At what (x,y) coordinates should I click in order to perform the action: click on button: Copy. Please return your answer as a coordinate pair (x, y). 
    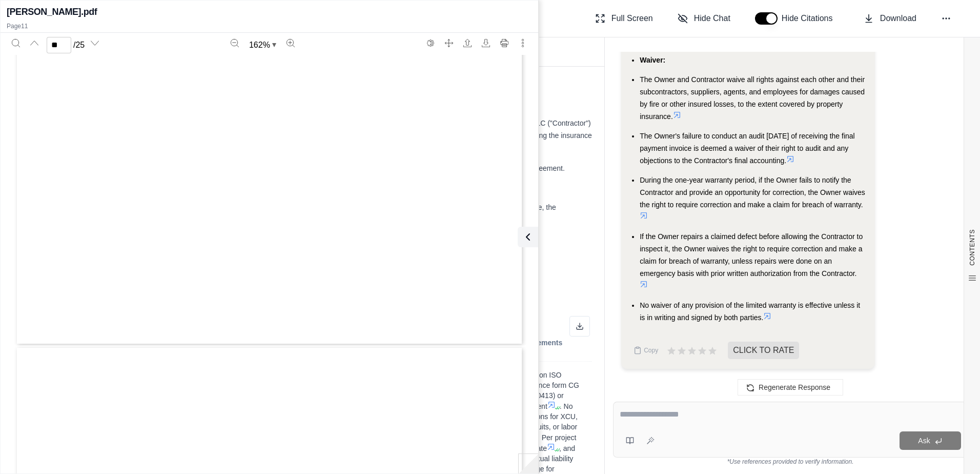
    Looking at the image, I should click on (646, 350).